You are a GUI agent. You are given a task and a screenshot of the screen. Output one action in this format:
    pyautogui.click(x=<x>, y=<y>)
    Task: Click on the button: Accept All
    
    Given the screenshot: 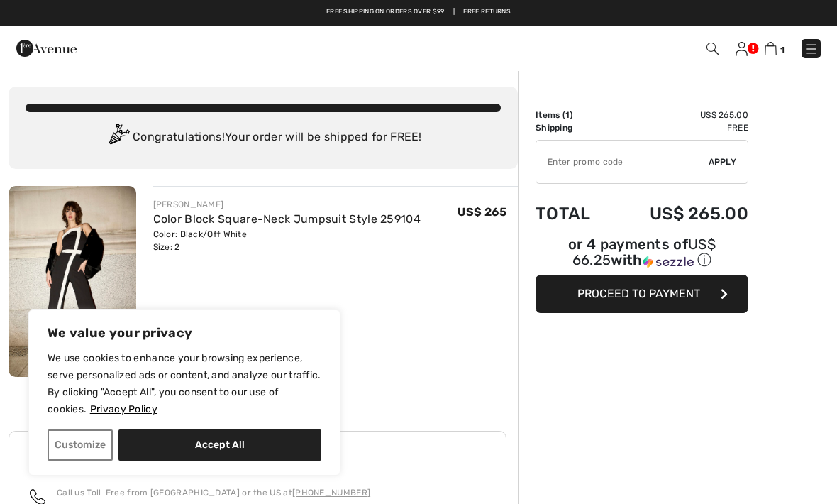 What is the action you would take?
    pyautogui.click(x=220, y=445)
    